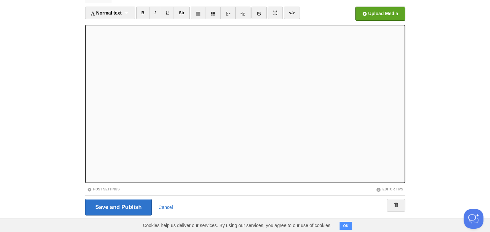 Image resolution: width=490 pixels, height=232 pixels. What do you see at coordinates (166, 207) in the screenshot?
I see `a: Cancel` at bounding box center [166, 207].